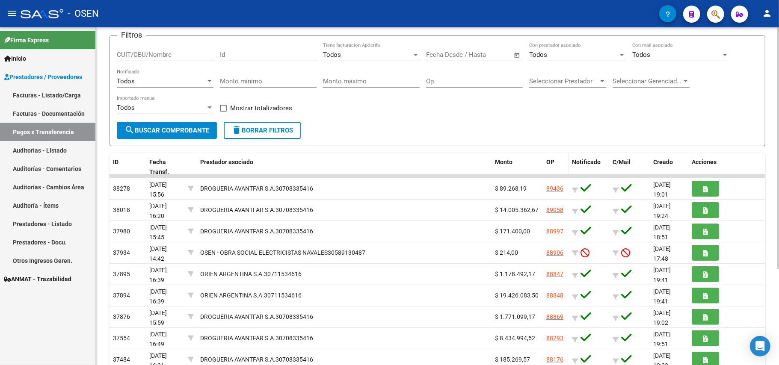  What do you see at coordinates (489, 55) in the screenshot?
I see `input: Fecha fin` at bounding box center [489, 55].